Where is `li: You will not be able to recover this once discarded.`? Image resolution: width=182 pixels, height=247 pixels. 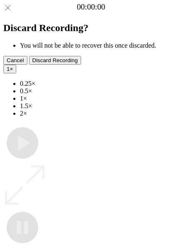
li: You will not be able to recover this once discarded. is located at coordinates (99, 46).